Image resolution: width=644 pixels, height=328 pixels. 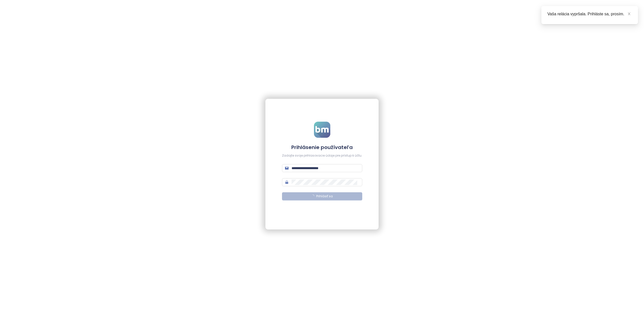 What do you see at coordinates (287, 182) in the screenshot?
I see `span: lock` at bounding box center [287, 182].